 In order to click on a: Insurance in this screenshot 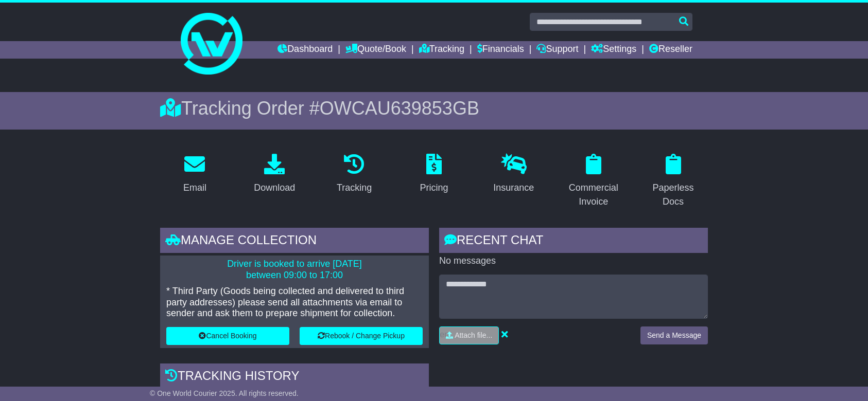, I will do `click(513, 174)`.